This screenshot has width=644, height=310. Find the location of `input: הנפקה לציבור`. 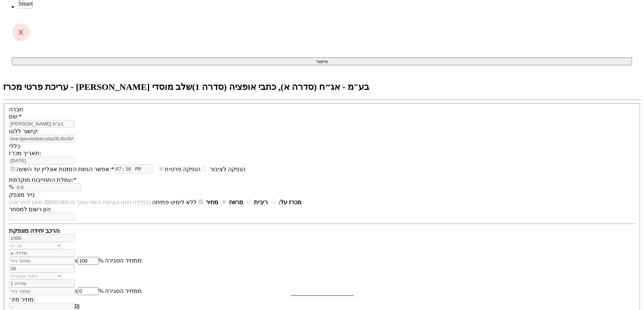

input: הנפקה לציבור is located at coordinates (161, 169).